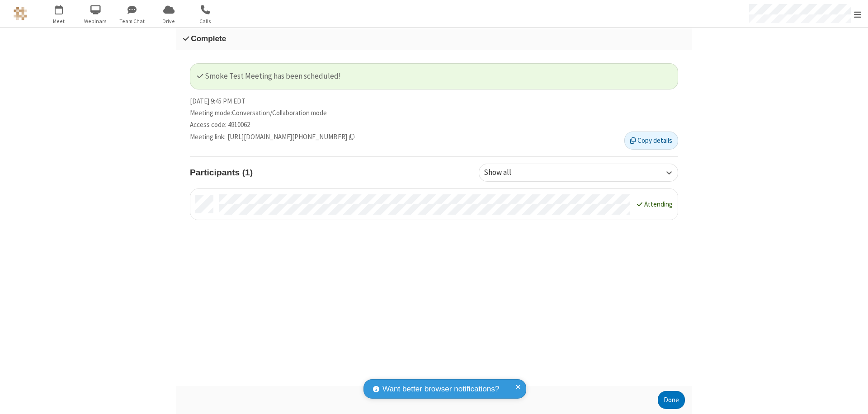  I want to click on span: Team Chat, so click(132, 21).